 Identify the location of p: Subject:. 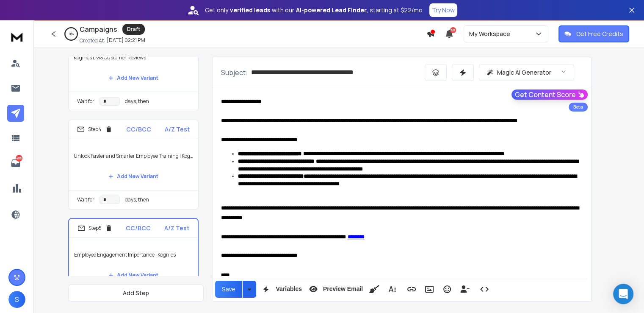
(234, 73).